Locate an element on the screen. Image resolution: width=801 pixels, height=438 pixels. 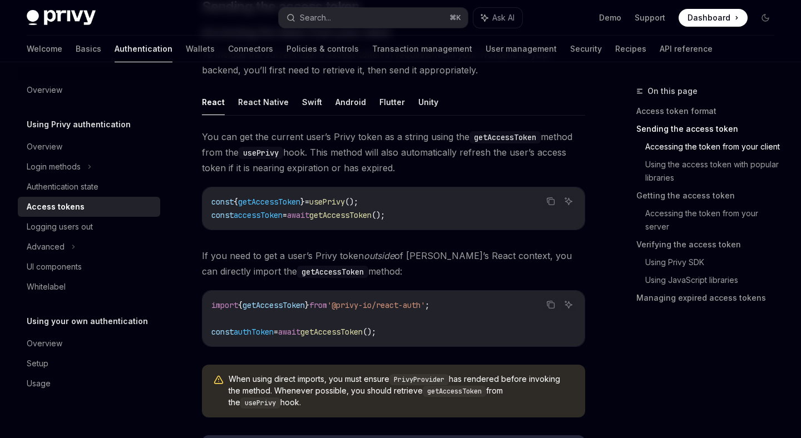
div: Setup is located at coordinates (37, 364).